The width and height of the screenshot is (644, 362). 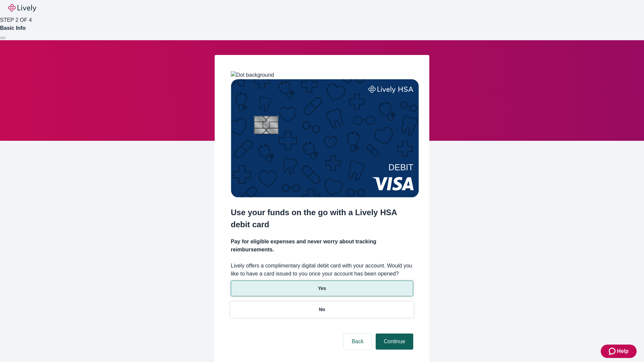 What do you see at coordinates (395, 342) in the screenshot?
I see `button: Continue` at bounding box center [395, 342].